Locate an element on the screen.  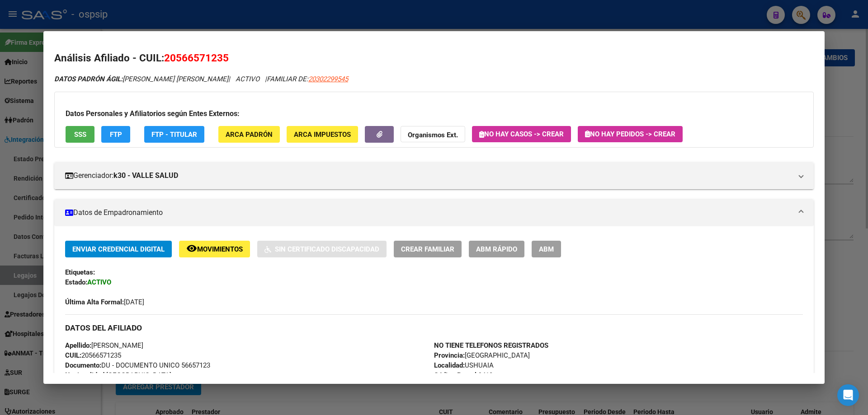
span: SSS is located at coordinates (80, 135).